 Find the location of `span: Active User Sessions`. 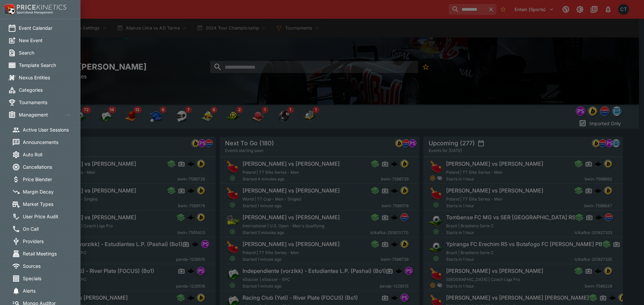

span: Active User Sessions is located at coordinates (50, 129).